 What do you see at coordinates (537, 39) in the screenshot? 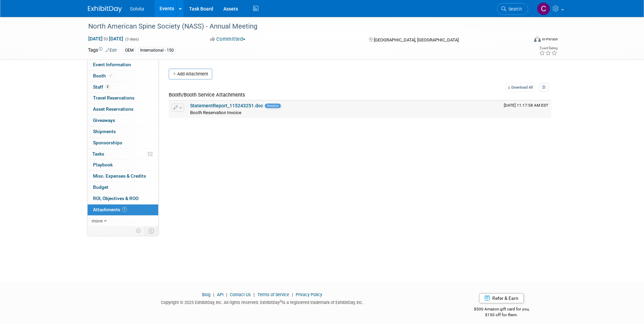
I see `img: Format-Inperson.png` at bounding box center [537, 39].